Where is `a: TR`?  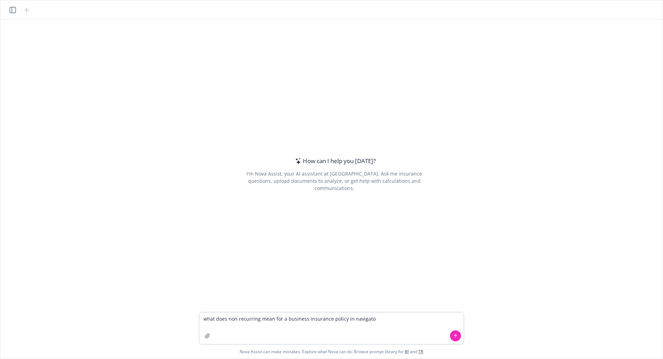 a: TR is located at coordinates (420, 351).